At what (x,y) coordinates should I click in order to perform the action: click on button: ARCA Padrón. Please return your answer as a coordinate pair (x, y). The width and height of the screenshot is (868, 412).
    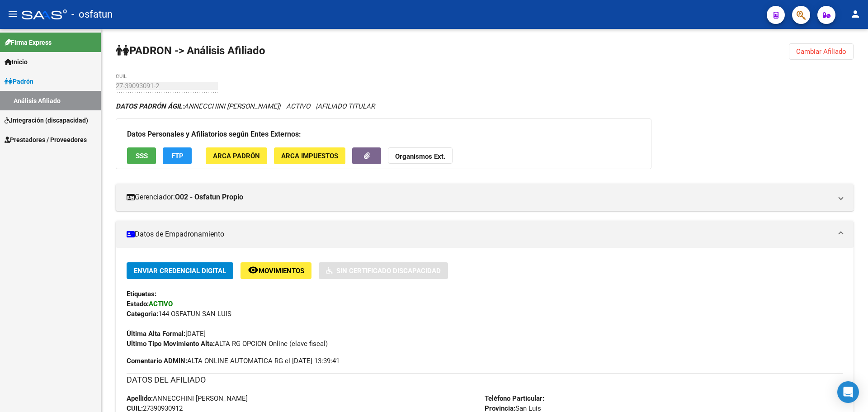
    Looking at the image, I should click on (237, 156).